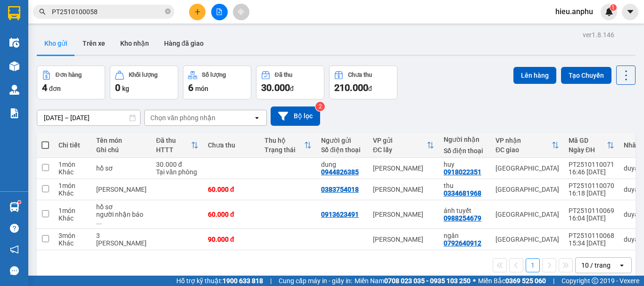 The height and width of the screenshot is (286, 644). What do you see at coordinates (463, 193) in the screenshot?
I see `div: 0334681968` at bounding box center [463, 193].